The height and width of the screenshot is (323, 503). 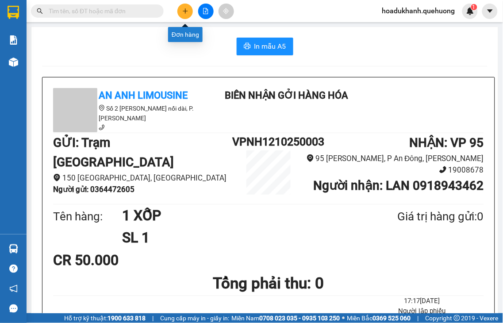 What do you see at coordinates (13, 269) in the screenshot?
I see `span: question-circle` at bounding box center [13, 269].